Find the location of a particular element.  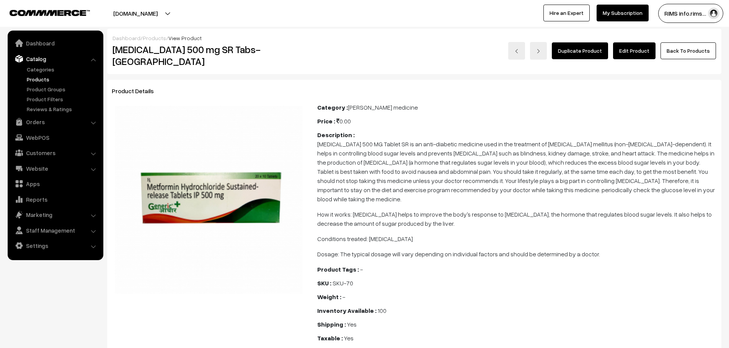

a: Orders is located at coordinates (55, 122).